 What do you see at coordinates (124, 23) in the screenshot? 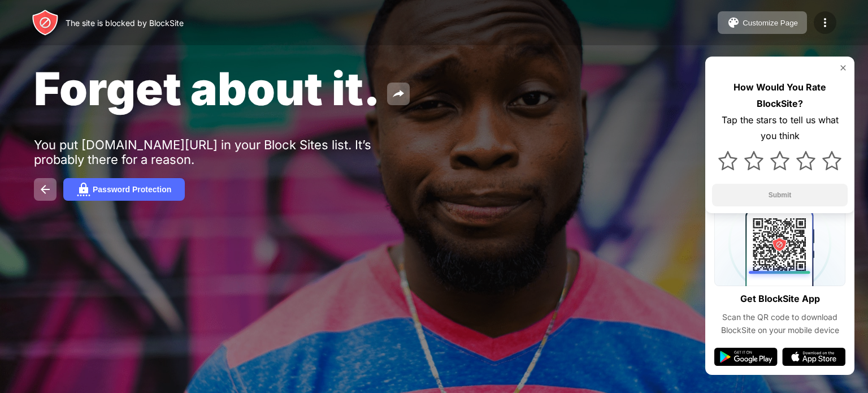
I see `div: The site is blocked by BlockSite` at bounding box center [124, 23].